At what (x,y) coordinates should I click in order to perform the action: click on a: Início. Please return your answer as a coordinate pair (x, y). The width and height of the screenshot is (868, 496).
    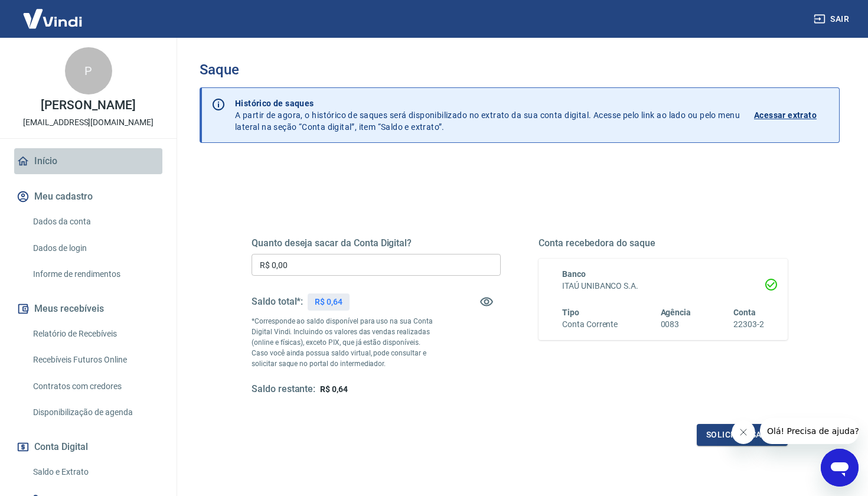
    Looking at the image, I should click on (88, 162).